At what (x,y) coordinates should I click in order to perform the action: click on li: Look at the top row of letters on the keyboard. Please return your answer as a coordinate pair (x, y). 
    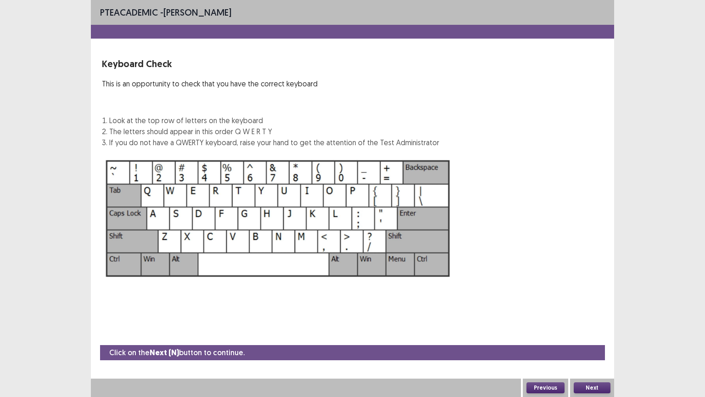
    Looking at the image, I should click on (274, 120).